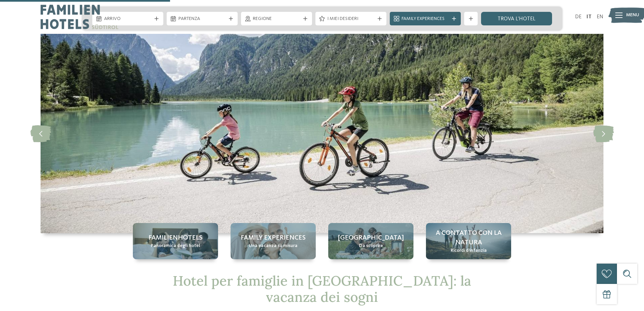 The image size is (644, 311). Describe the element at coordinates (273, 238) in the screenshot. I see `span: Family experiences` at that location.